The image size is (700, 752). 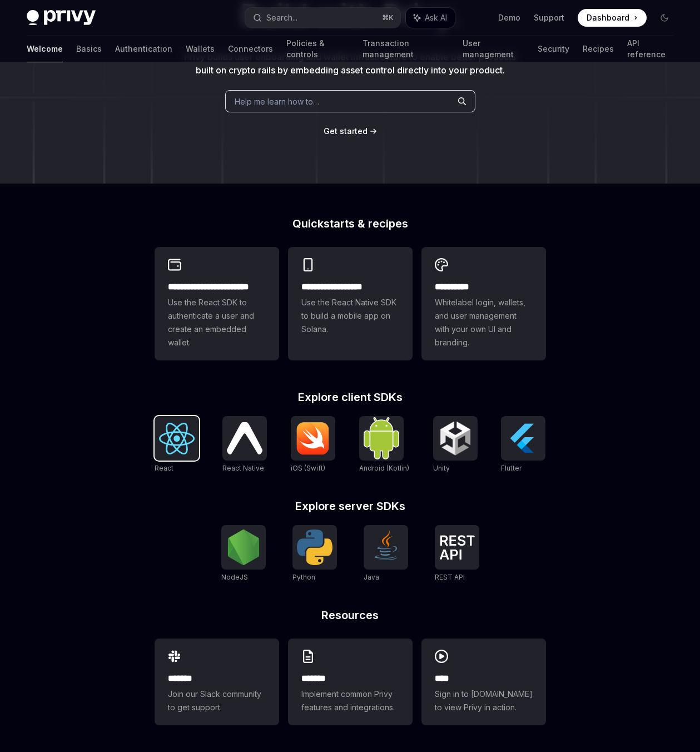 I want to click on span: React, so click(x=164, y=468).